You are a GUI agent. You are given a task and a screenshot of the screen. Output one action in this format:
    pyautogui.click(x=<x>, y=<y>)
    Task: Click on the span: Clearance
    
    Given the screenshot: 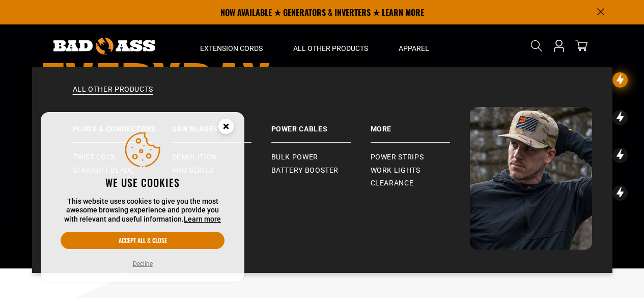 What is the action you would take?
    pyautogui.click(x=393, y=184)
    